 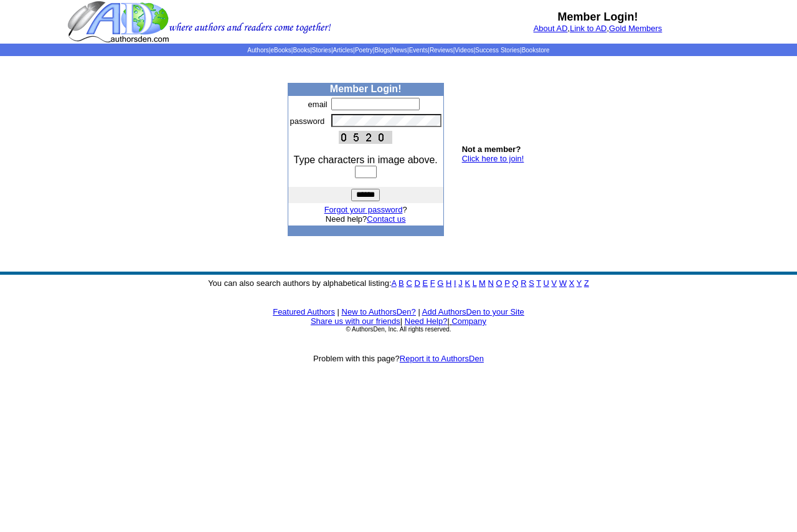 I want to click on a: F, so click(x=433, y=283).